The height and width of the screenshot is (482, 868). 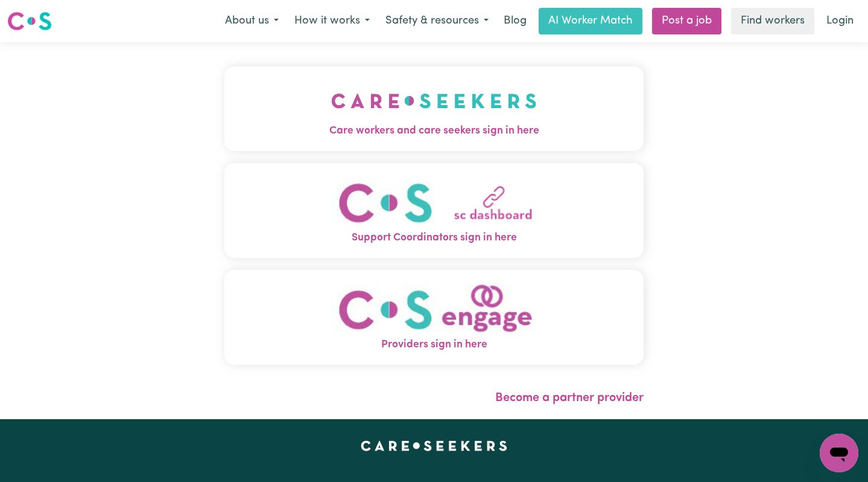 What do you see at coordinates (434, 108) in the screenshot?
I see `button: Care workers and care seekers sign in here` at bounding box center [434, 108].